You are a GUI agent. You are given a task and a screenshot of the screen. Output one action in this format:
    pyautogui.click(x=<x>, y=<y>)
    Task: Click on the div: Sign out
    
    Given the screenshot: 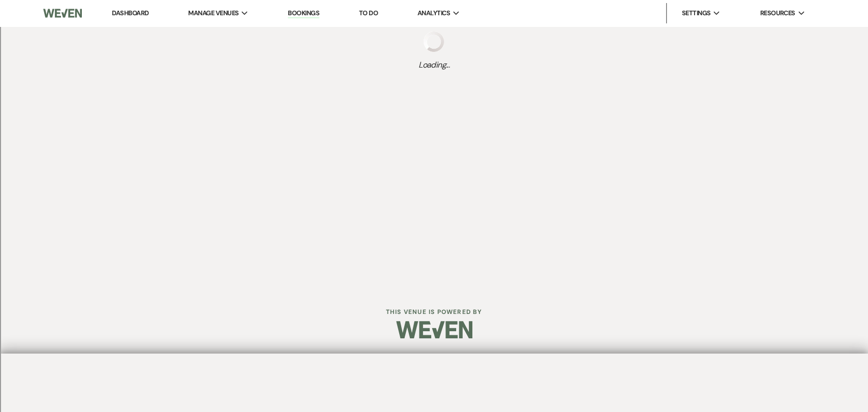 What is the action you would take?
    pyautogui.click(x=434, y=74)
    